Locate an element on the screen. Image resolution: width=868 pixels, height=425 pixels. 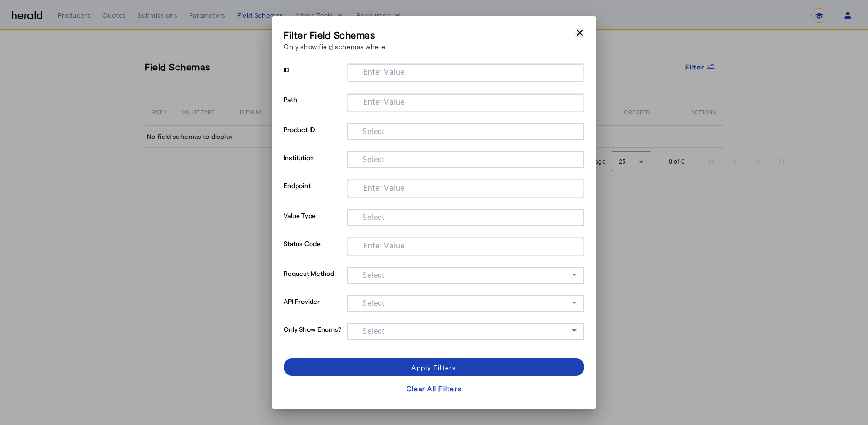
p: API Provider is located at coordinates (313, 309).